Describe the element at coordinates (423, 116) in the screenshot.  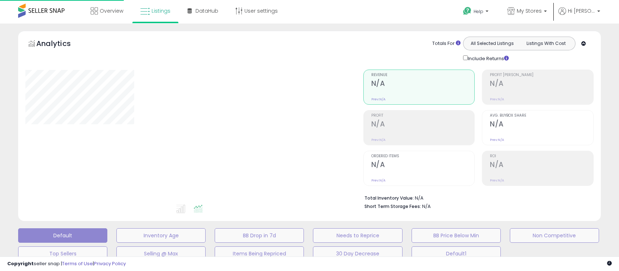
I see `span: Profit` at that location.